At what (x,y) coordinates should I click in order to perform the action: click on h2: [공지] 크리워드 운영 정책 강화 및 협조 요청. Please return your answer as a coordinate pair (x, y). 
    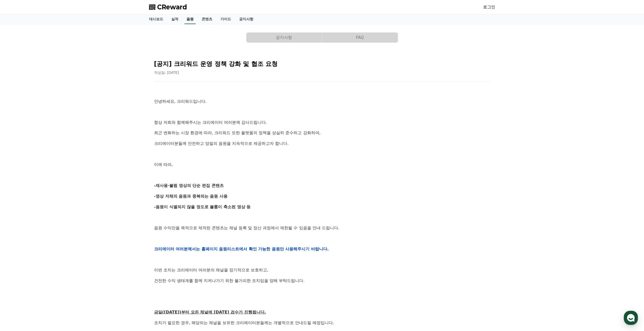
    Looking at the image, I should click on (322, 64).